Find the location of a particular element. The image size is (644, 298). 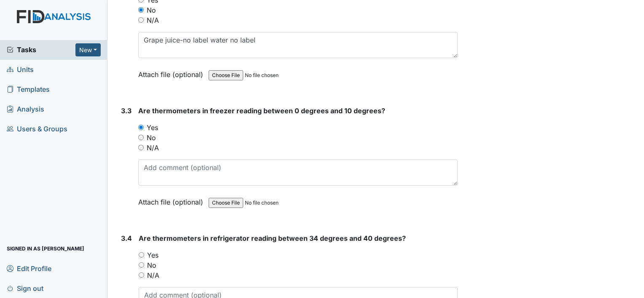

span: Analysis is located at coordinates (25, 109).